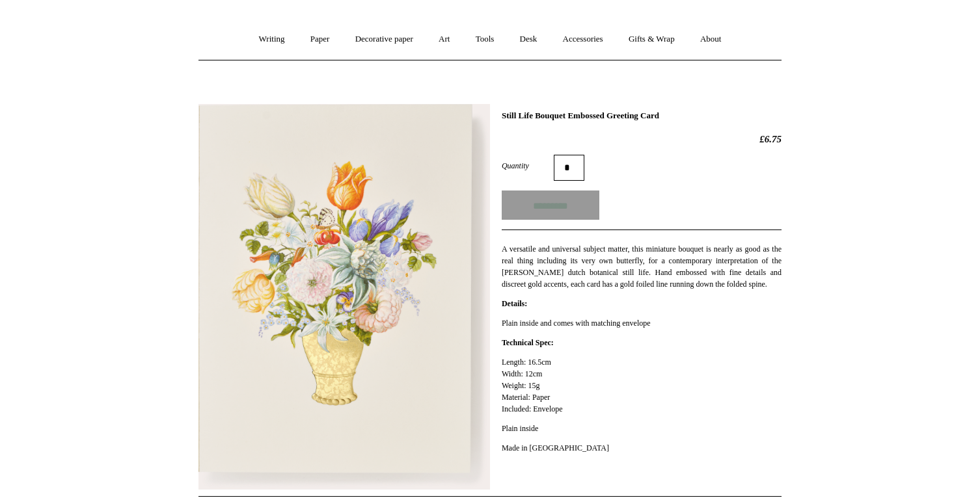 The image size is (980, 498). What do you see at coordinates (583, 39) in the screenshot?
I see `a: Accessories` at bounding box center [583, 39].